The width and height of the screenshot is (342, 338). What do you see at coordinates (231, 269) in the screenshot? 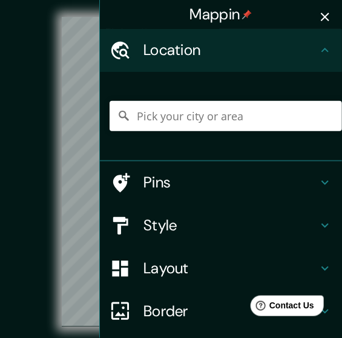
I see `h4: Layout` at bounding box center [231, 269].